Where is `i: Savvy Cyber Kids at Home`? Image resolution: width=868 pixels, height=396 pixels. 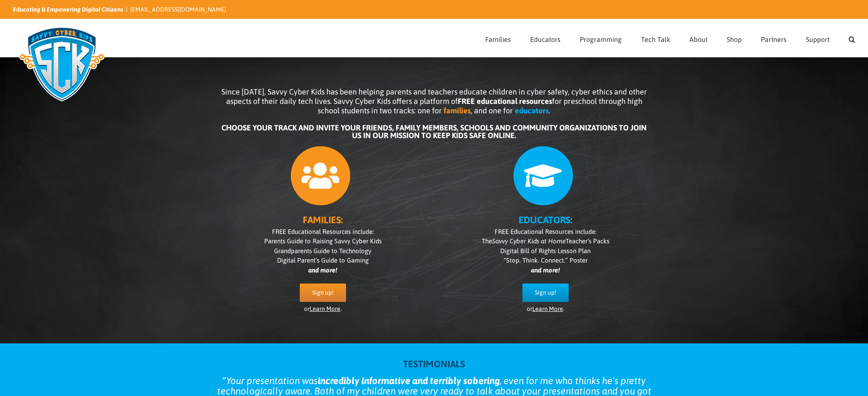 i: Savvy Cyber Kids at Home is located at coordinates (529, 241).